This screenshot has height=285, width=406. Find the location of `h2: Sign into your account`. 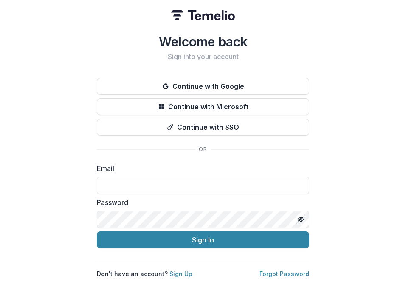

h2: Sign into your account is located at coordinates (203, 56).